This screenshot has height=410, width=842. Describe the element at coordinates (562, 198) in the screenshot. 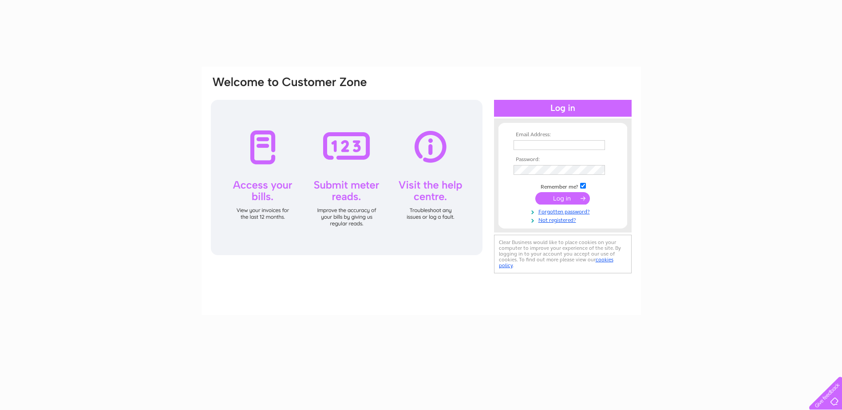

I see `input: Submit` at that location.